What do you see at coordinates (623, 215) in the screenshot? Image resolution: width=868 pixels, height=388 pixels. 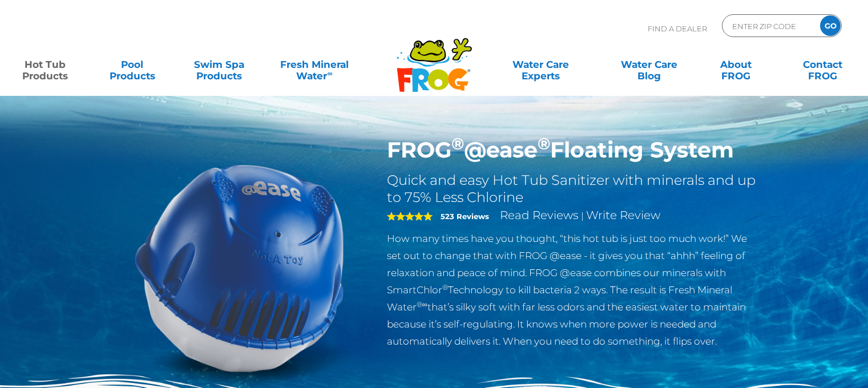 I see `a: Write Review` at bounding box center [623, 215].